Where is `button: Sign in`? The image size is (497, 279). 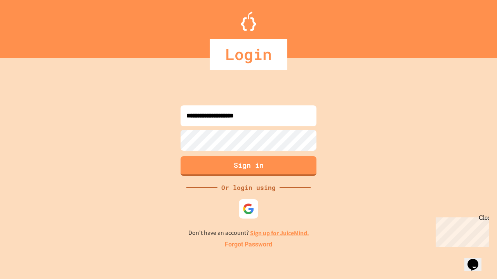
button: Sign in is located at coordinates (248, 166).